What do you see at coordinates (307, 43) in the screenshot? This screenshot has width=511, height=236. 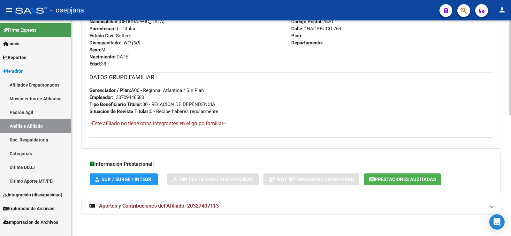 I see `strong: Departamento:` at bounding box center [307, 43].